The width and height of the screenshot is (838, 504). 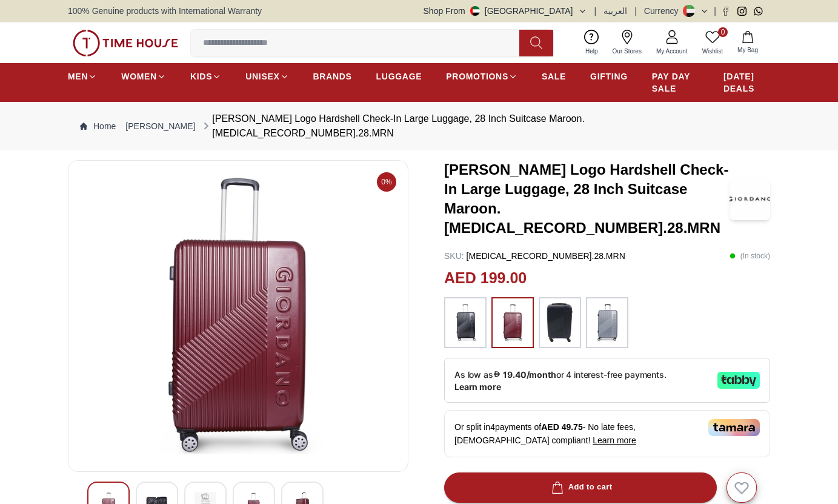 I want to click on a: Home, so click(x=98, y=126).